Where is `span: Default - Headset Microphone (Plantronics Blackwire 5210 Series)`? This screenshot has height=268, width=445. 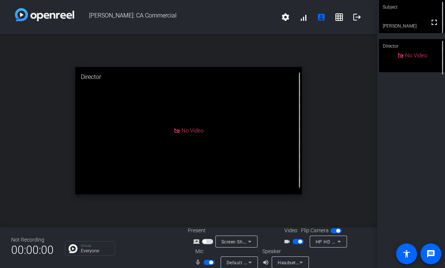
span: Default - Headset Microphone (Plantronics Blackwire 5210 Series) is located at coordinates (298, 263).